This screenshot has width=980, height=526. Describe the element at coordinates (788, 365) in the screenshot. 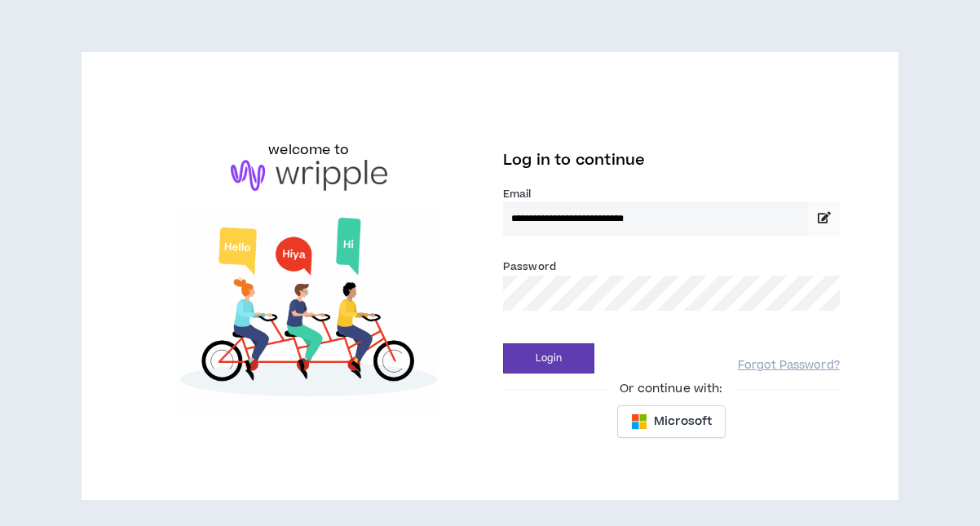

I see `a: Forgot Password?` at that location.